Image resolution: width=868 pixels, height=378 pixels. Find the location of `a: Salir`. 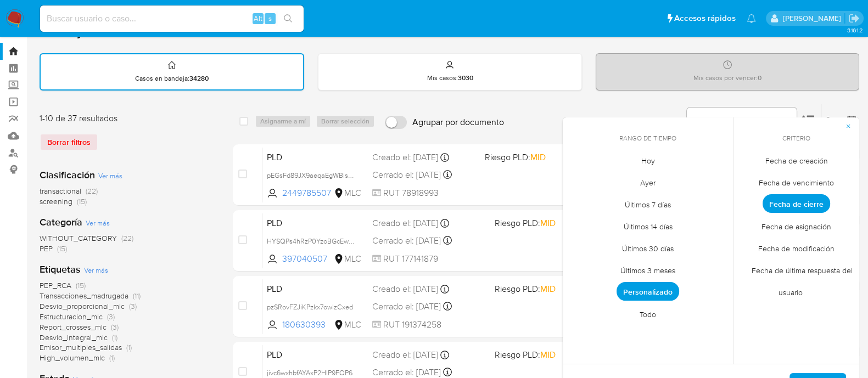

a: Salir is located at coordinates (854, 18).